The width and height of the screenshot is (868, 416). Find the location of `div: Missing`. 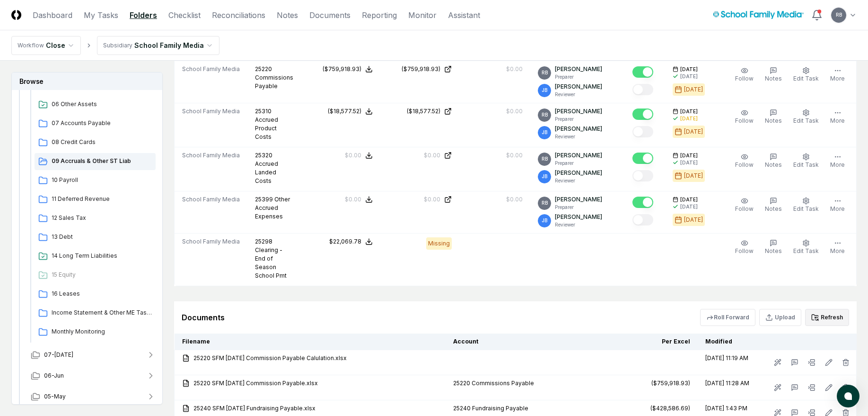

div: Missing is located at coordinates (439, 243).